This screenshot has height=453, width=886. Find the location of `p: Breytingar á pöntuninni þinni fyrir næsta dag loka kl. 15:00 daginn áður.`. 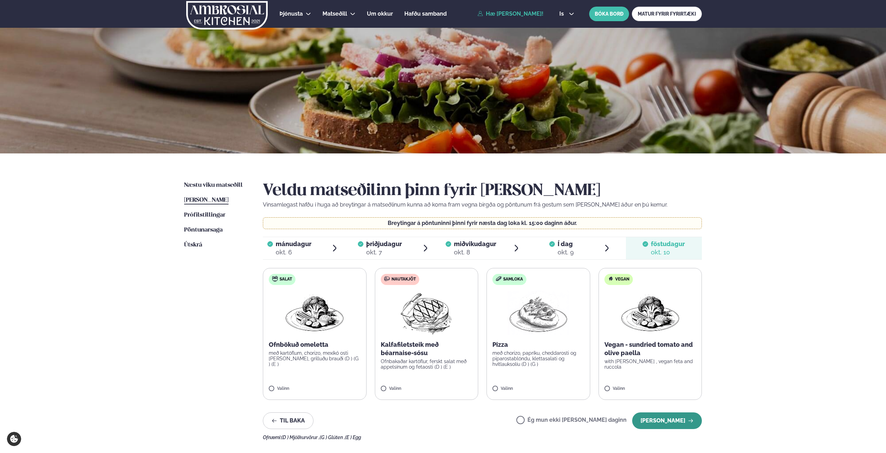

p: Breytingar á pöntuninni þinni fyrir næsta dag loka kl. 15:00 daginn áður. is located at coordinates (482, 223).